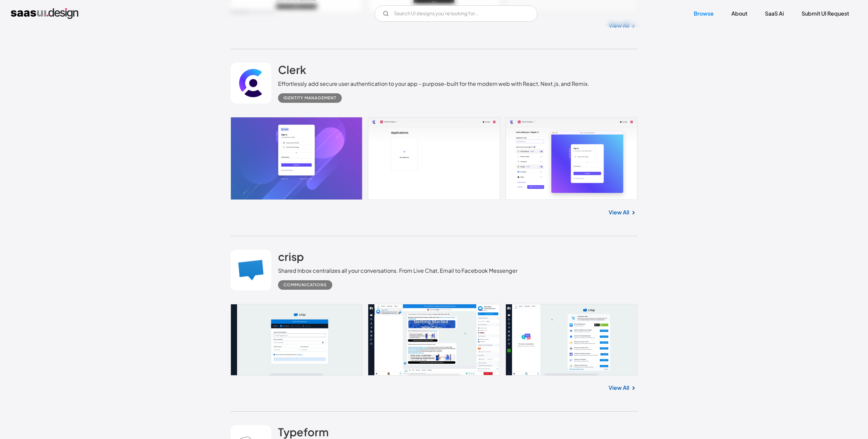 This screenshot has height=439, width=868. Describe the element at coordinates (398, 271) in the screenshot. I see `div: Shared Inbox centralizes all your conversations. From Live Chat, Email to Facebook Messenger` at that location.